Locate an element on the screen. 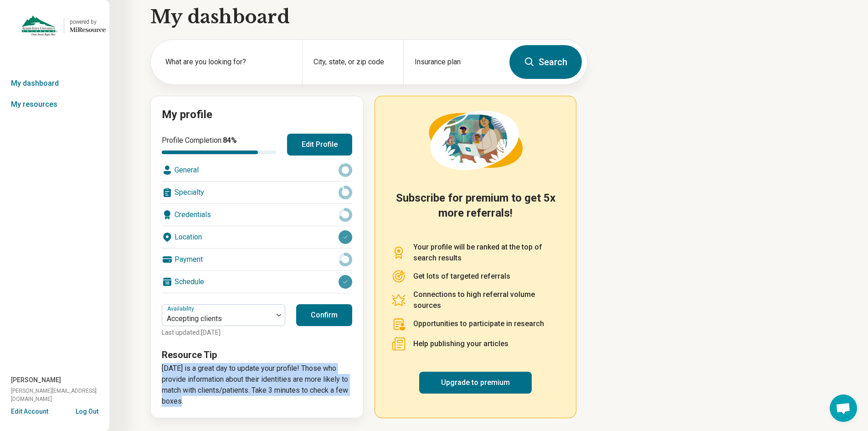  button: Confirm is located at coordinates (324, 315).